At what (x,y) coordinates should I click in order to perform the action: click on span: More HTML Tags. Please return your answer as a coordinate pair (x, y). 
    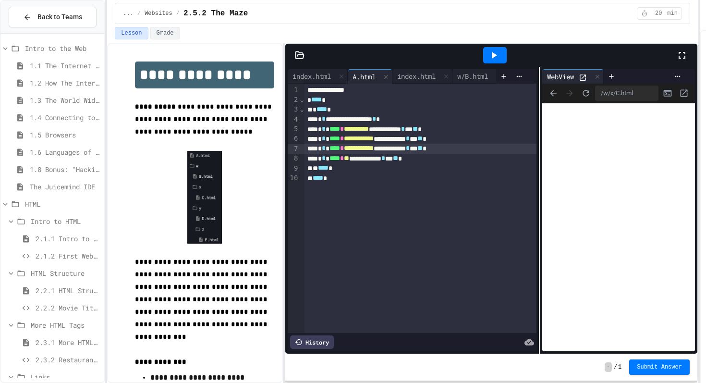
    Looking at the image, I should click on (65, 324).